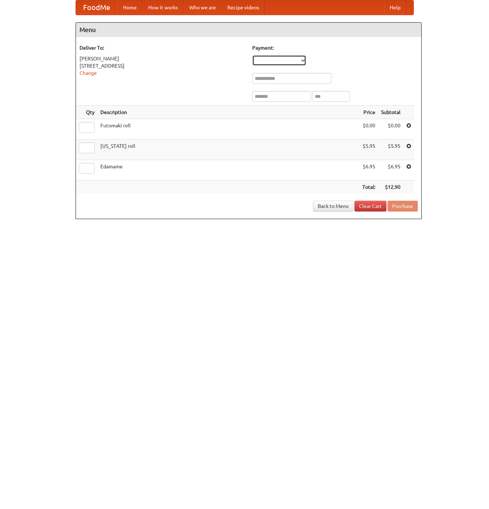 The width and height of the screenshot is (489, 509). I want to click on button: Purchase, so click(403, 206).